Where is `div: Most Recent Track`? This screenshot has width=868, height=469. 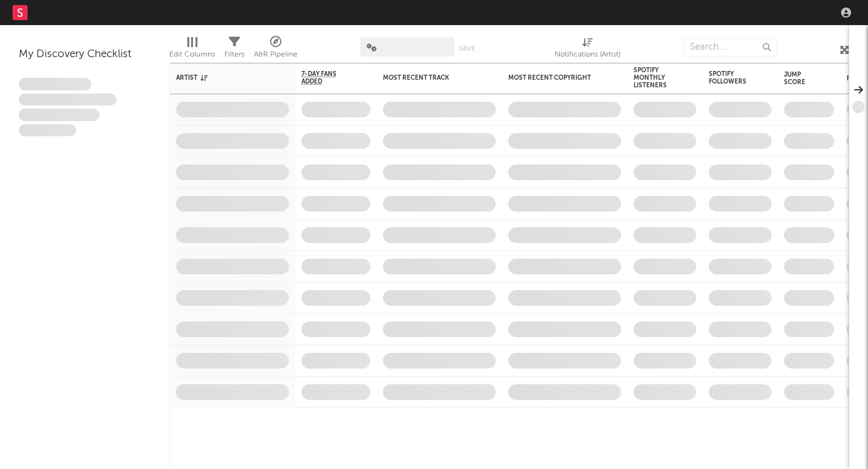
div: Most Recent Track is located at coordinates (430, 78).